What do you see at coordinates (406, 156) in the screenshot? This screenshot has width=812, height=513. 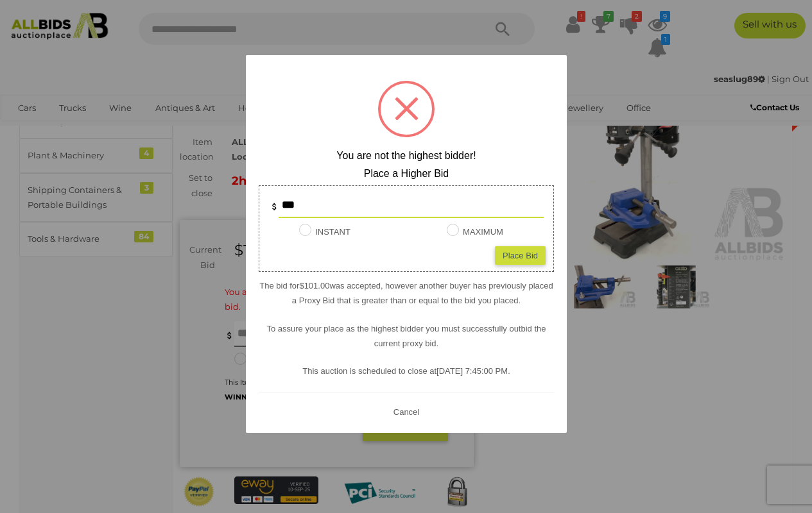 I see `h2: You are not the highest bidder!` at bounding box center [406, 156].